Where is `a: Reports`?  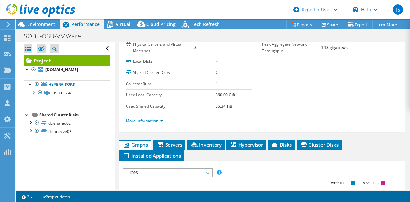
a: Reports is located at coordinates (302, 24).